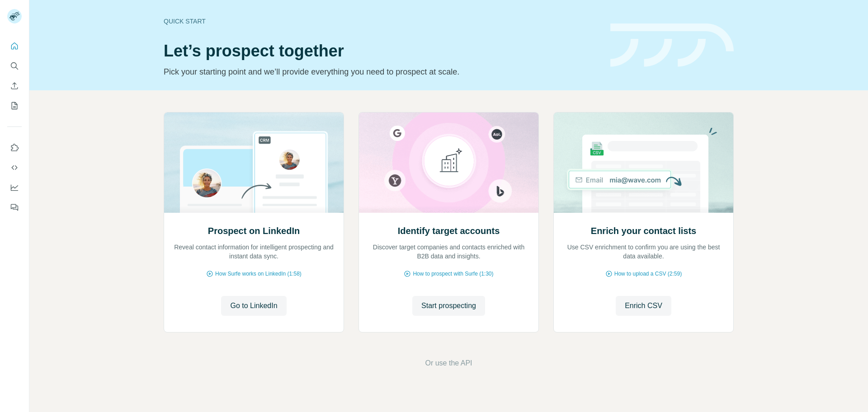  What do you see at coordinates (643, 163) in the screenshot?
I see `img: Enrich your contact lists` at bounding box center [643, 163].